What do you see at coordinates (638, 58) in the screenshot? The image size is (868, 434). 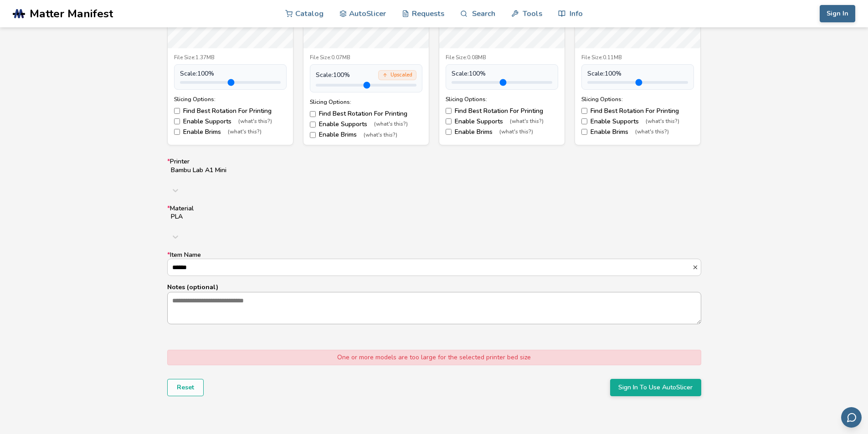 I see `div: File Size: 0.11MB` at bounding box center [638, 58].